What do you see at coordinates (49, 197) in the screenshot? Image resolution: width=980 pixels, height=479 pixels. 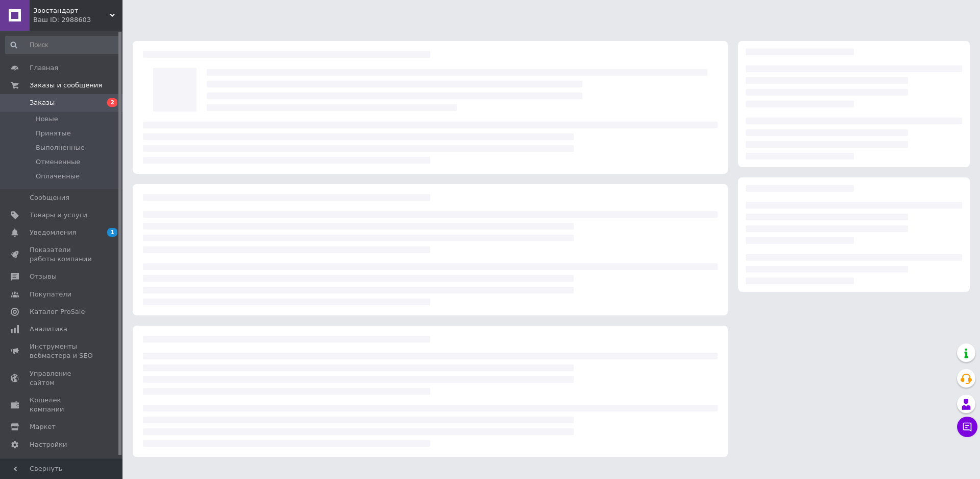 I see `span: Сообщения` at bounding box center [49, 197].